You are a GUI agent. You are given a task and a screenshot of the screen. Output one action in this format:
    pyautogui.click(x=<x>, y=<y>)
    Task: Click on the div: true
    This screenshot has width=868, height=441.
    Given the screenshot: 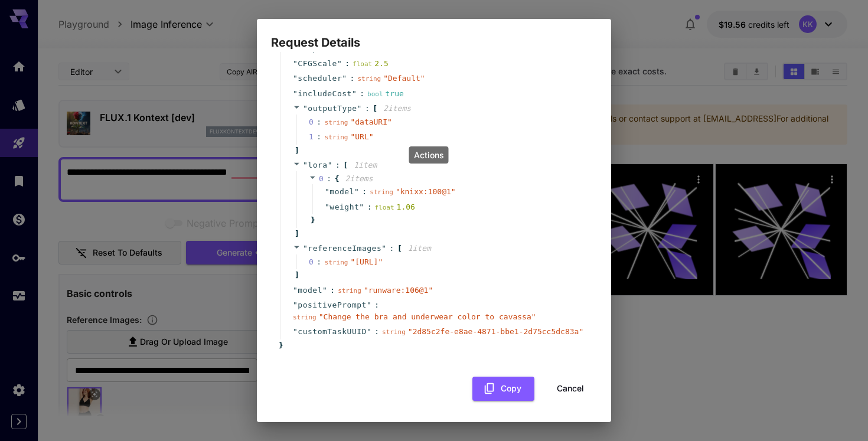 What is the action you would take?
    pyautogui.click(x=385, y=94)
    